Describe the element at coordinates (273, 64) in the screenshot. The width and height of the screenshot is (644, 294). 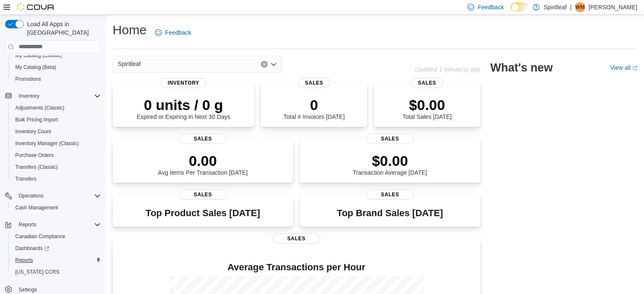
I see `button: Open list of options` at that location.